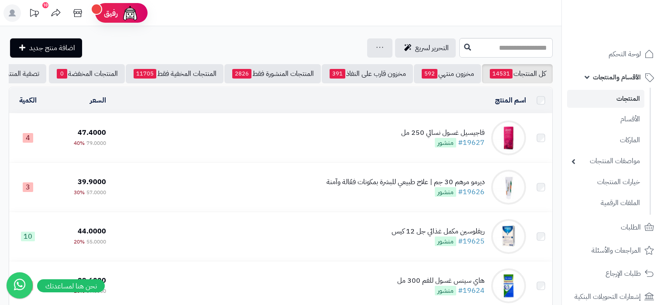 Image resolution: width=664 pixels, height=305 pixels. What do you see at coordinates (28, 187) in the screenshot?
I see `span: 3` at bounding box center [28, 187].